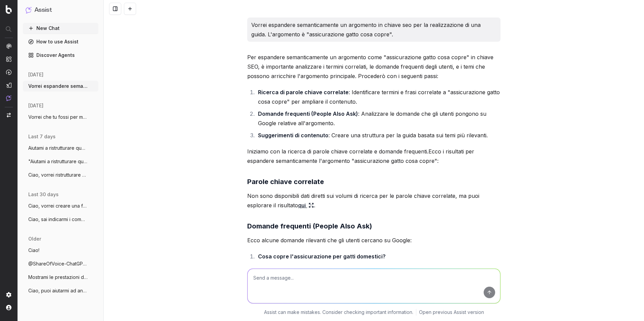 This screenshot has height=321, width=644. What do you see at coordinates (61, 42) in the screenshot?
I see `a: How to use Assist` at bounding box center [61, 42].